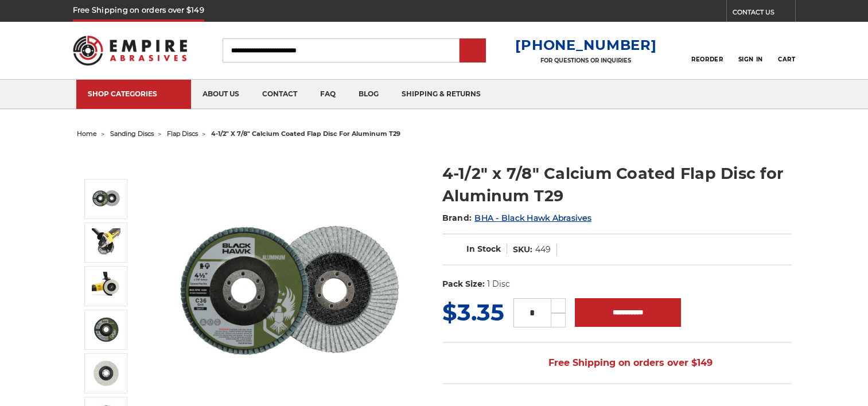  What do you see at coordinates (106, 330) in the screenshot?
I see `img: Black Hawk Abrasives Aluminum Flap Disc` at bounding box center [106, 330].